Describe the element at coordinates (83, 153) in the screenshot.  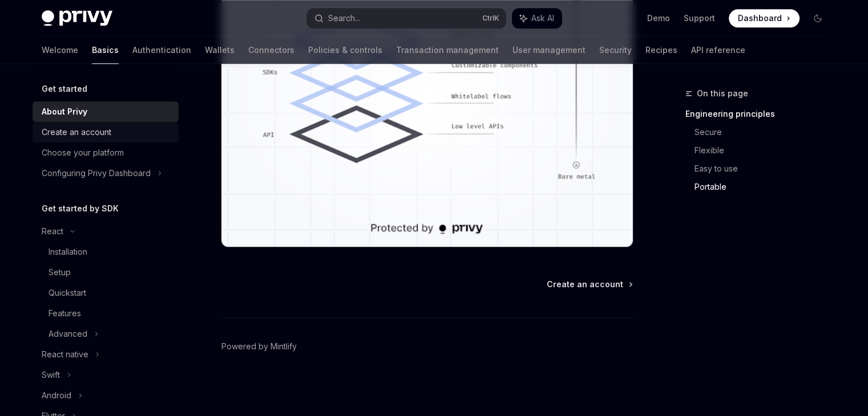
I see `div: Choose your platform` at that location.